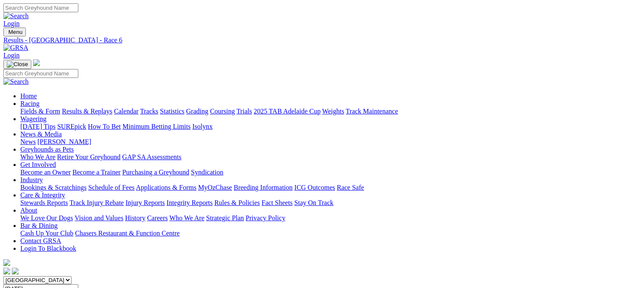  Describe the element at coordinates (152, 156) in the screenshot. I see `a: GAP SA Assessments` at that location.